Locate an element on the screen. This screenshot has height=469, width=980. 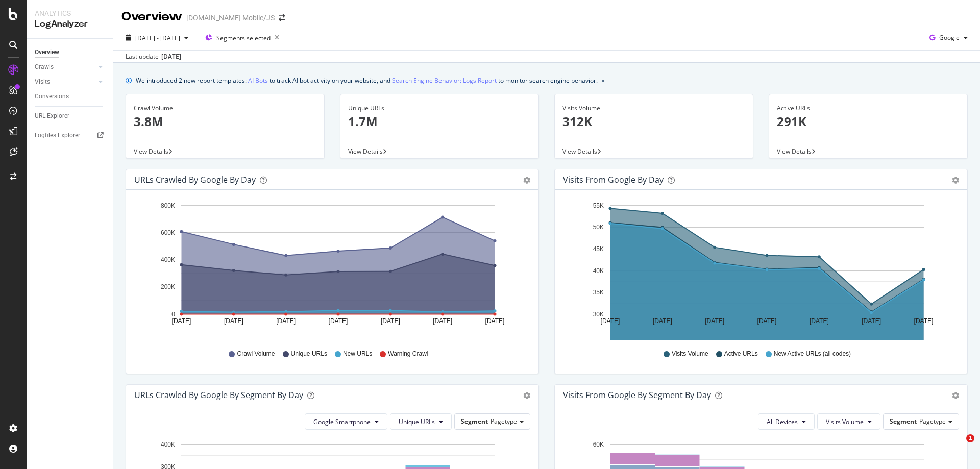
text: 800K is located at coordinates (168, 206).